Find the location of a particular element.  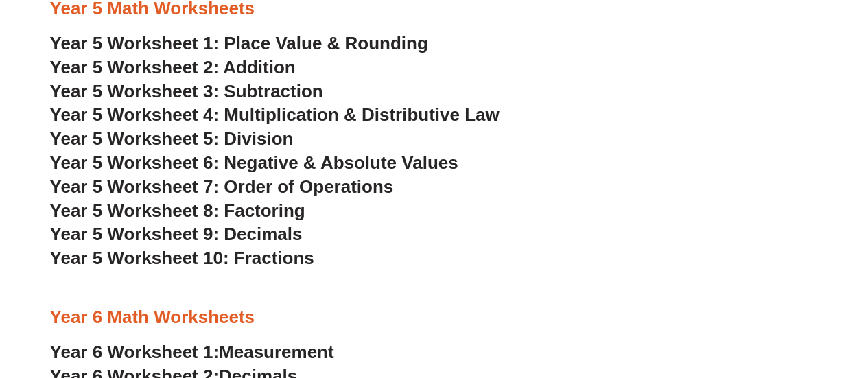

span: Year 5 Worksheet 5: Division is located at coordinates (172, 139).